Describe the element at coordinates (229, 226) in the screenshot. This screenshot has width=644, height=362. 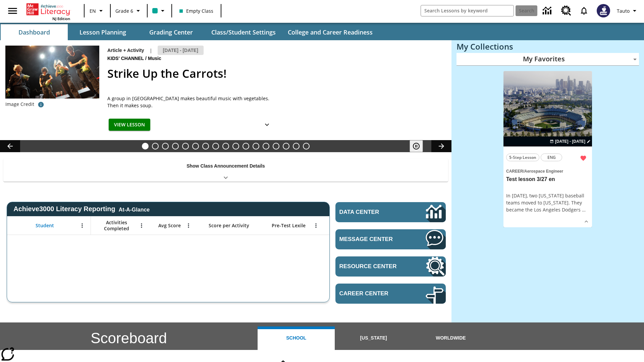
I see `span: Score per Activity` at that location.